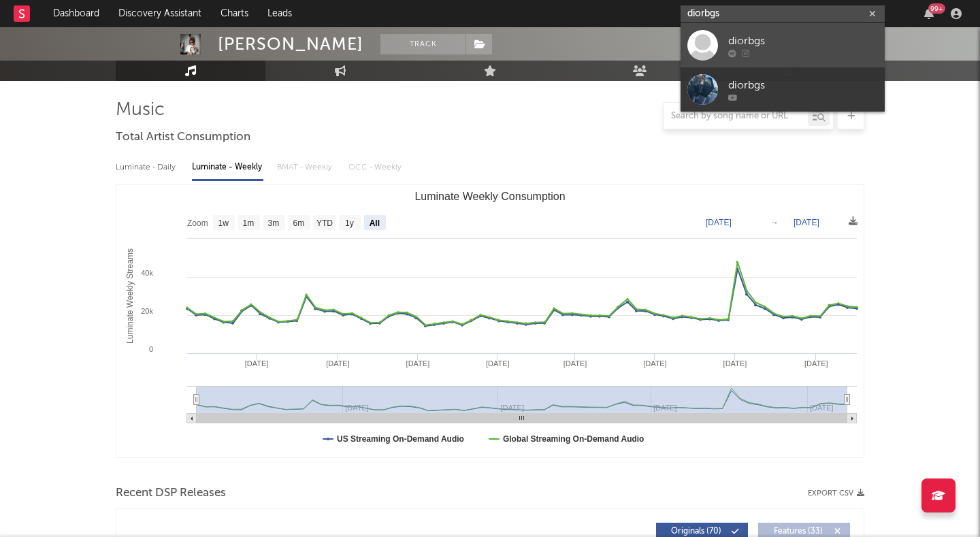 Image resolution: width=980 pixels, height=537 pixels. I want to click on input: Search for artists, so click(783, 14).